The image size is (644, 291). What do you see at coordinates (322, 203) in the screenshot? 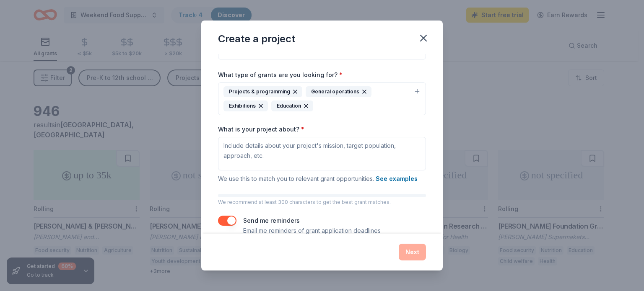
I see `p: We recommend at least 300 characters to get the best grant matches.` at bounding box center [322, 203].